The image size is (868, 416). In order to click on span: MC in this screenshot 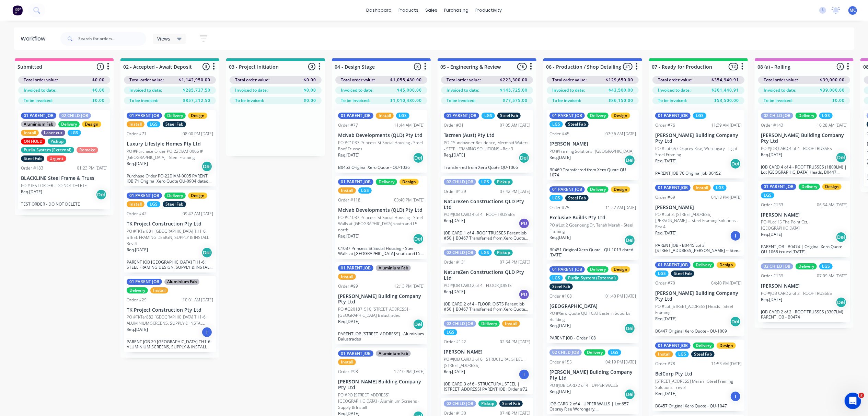, I will do `click(853, 10)`.